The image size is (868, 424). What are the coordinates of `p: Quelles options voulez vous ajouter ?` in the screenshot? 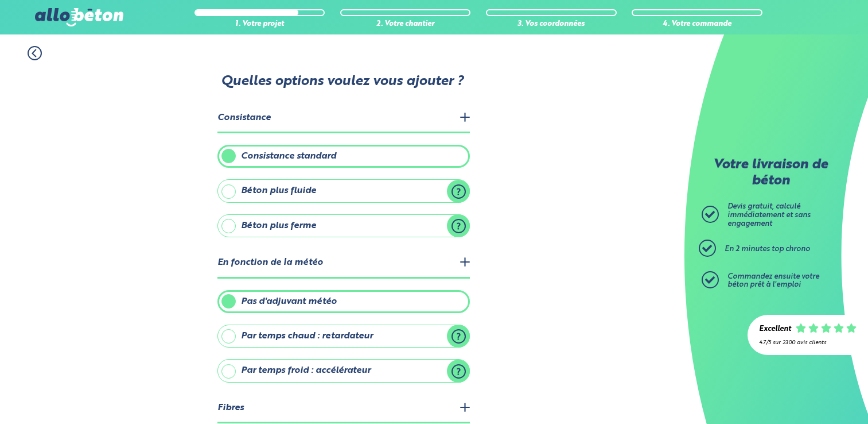 It's located at (342, 82).